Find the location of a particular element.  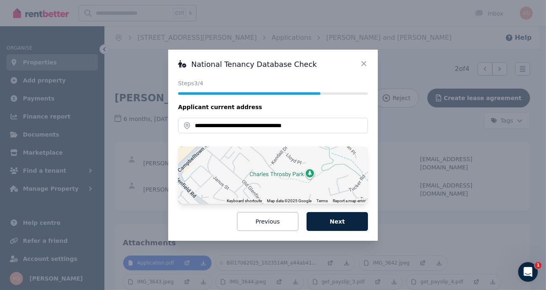

a: Terms is located at coordinates (322, 200).